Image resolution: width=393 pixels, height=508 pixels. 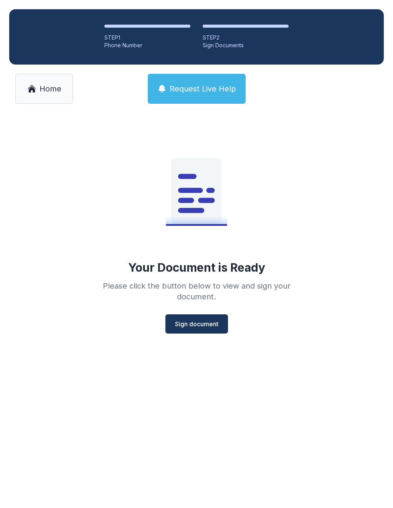 I want to click on div: STEP 1, so click(x=148, y=38).